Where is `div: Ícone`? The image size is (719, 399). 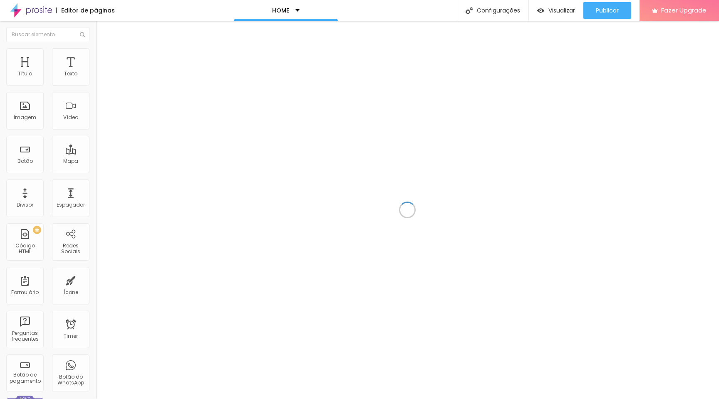
div: Ícone is located at coordinates (71, 292).